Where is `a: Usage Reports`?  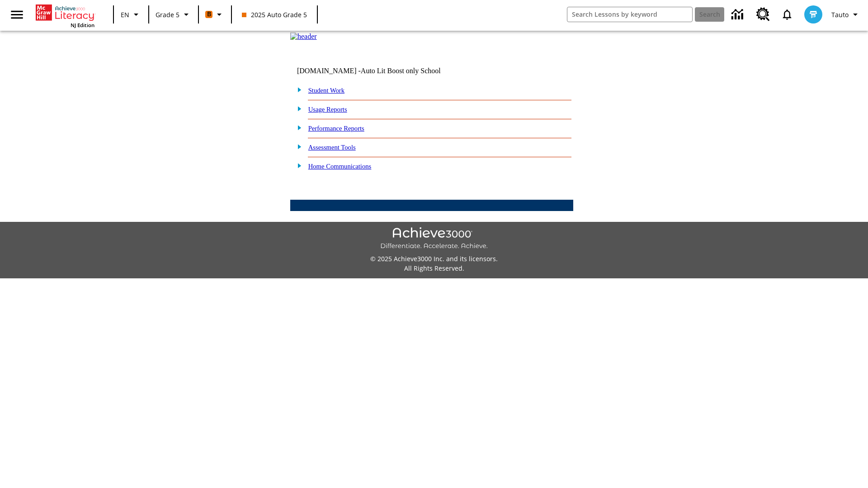 a: Usage Reports is located at coordinates (328, 110).